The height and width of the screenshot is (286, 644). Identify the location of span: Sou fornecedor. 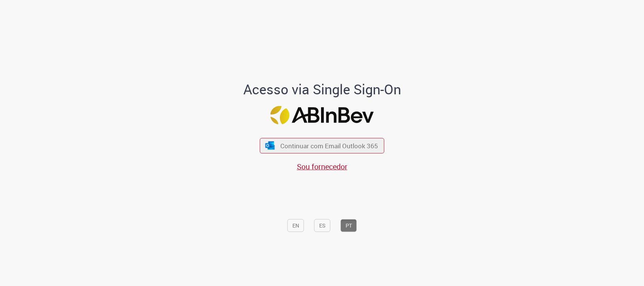
(322, 167).